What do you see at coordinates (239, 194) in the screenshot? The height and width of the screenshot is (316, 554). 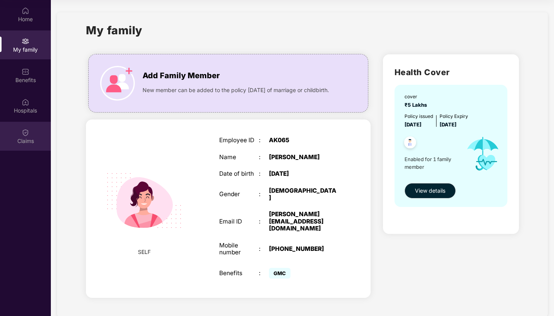 I see `div: Gender` at bounding box center [239, 194].